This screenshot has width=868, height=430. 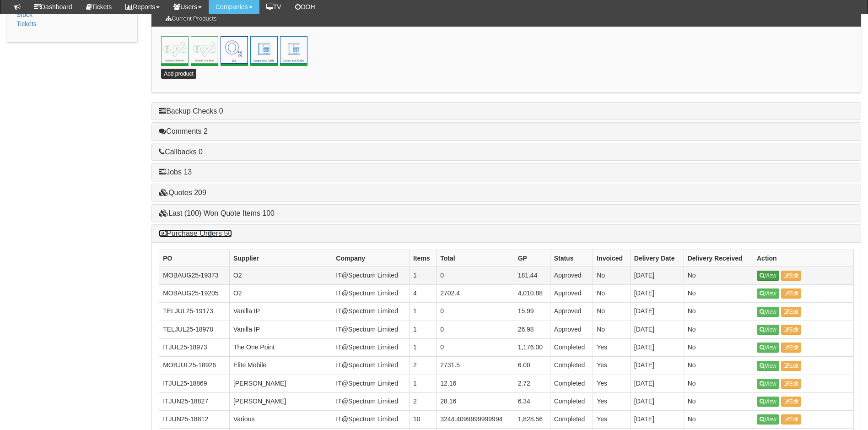 I want to click on td: 4,010.88, so click(x=532, y=294).